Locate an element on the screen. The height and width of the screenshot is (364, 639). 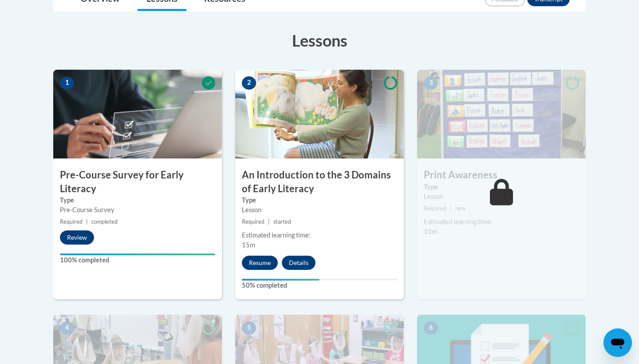
span: 10m is located at coordinates (431, 231).